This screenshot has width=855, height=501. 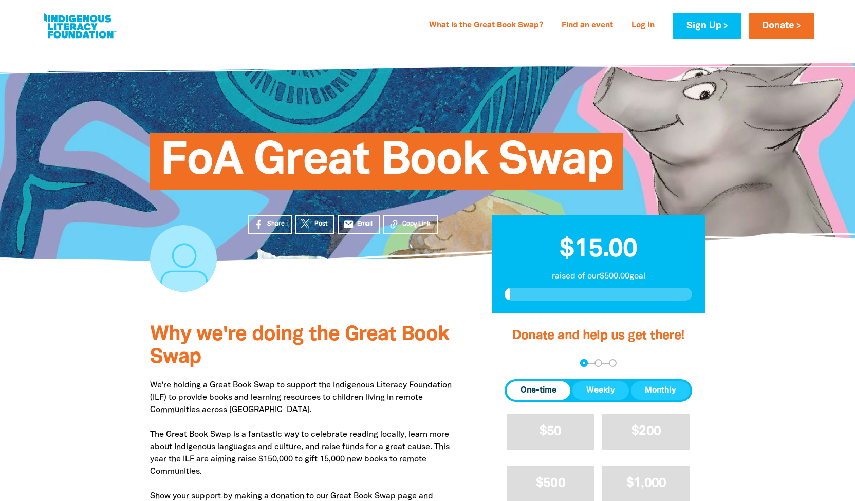 I want to click on button: Navigate to step 3 of 3 to enter your payment details, so click(x=613, y=363).